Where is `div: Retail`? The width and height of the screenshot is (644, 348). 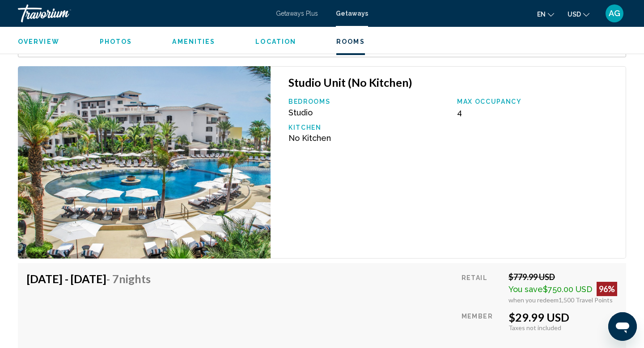
div: Retail is located at coordinates (482, 288).